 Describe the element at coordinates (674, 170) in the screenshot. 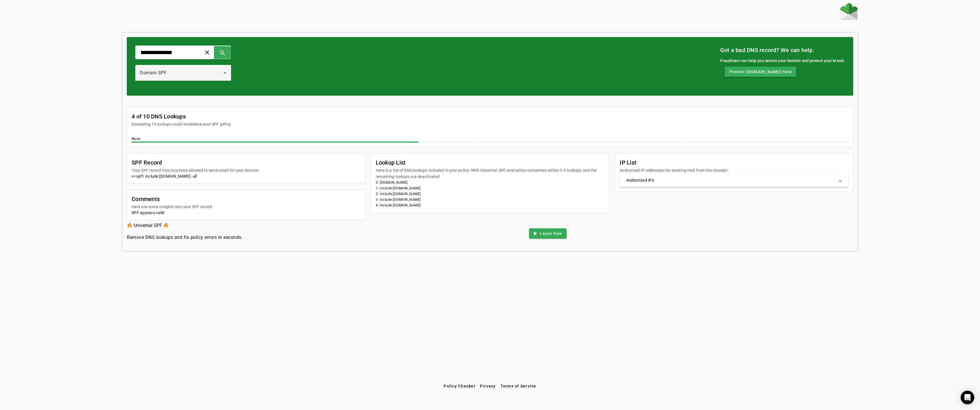

I see `mat-card-subtitle: Authorized IP addresses for sending mail from this domain:` at that location.